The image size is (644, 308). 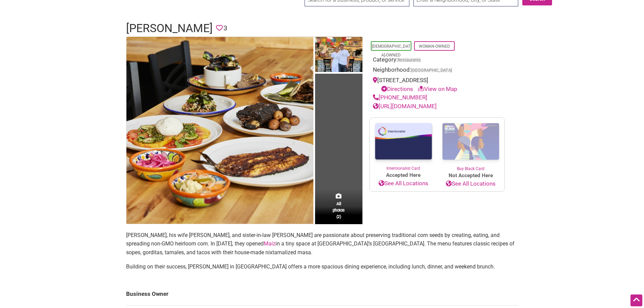 What do you see at coordinates (636, 300) in the screenshot?
I see `div: Scroll Back to Top` at bounding box center [636, 300].